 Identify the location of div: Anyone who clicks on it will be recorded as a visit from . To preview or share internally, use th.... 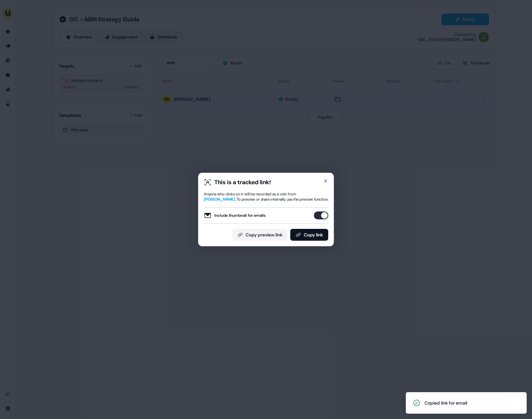
(266, 197).